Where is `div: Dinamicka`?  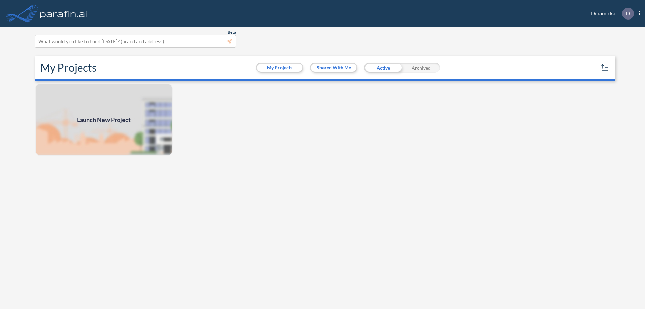
div: Dinamicka is located at coordinates (610, 13).